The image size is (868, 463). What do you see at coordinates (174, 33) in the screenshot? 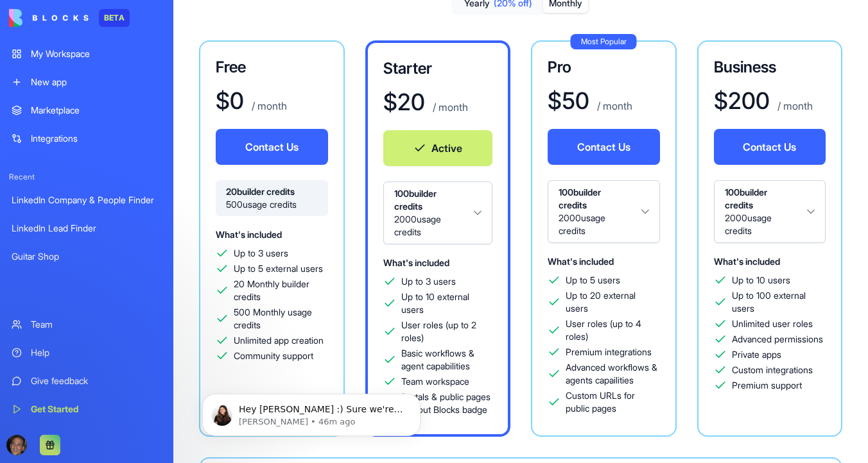
I see `img: Profile image for Michal` at bounding box center [174, 33].